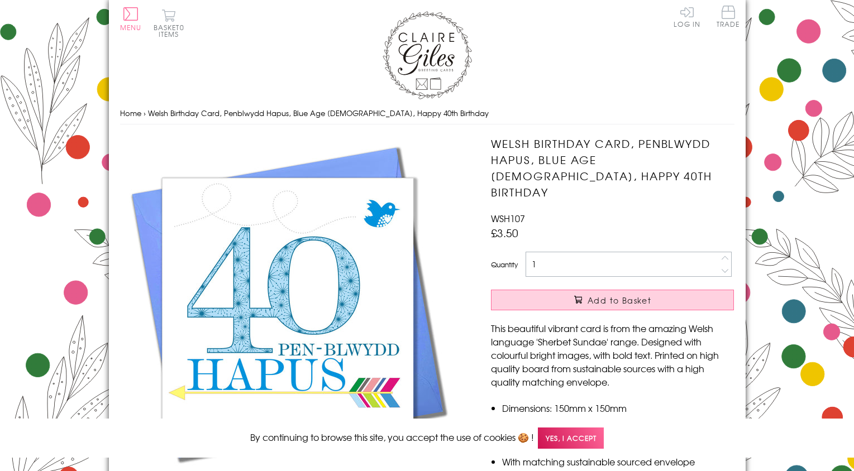  I want to click on span: £3.50, so click(504, 233).